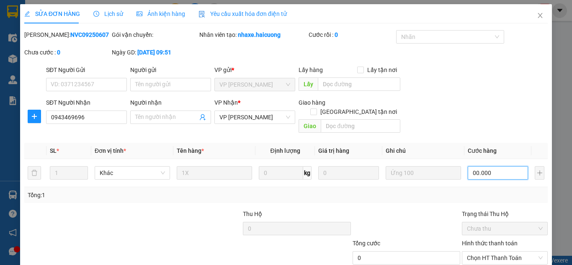 This screenshot has width=572, height=265. I want to click on div: Gói vận chuyển:, so click(155, 35).